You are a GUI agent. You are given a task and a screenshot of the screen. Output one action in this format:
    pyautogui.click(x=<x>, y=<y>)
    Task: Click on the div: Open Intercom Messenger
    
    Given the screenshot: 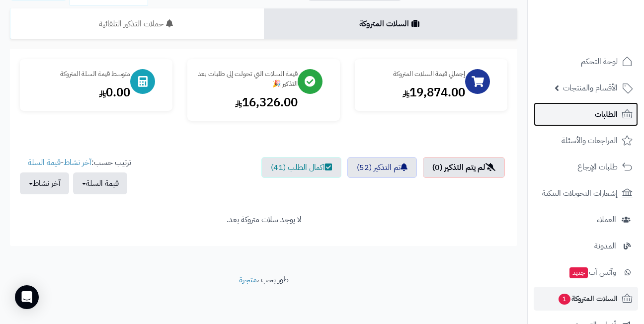 What is the action you would take?
    pyautogui.click(x=27, y=297)
    